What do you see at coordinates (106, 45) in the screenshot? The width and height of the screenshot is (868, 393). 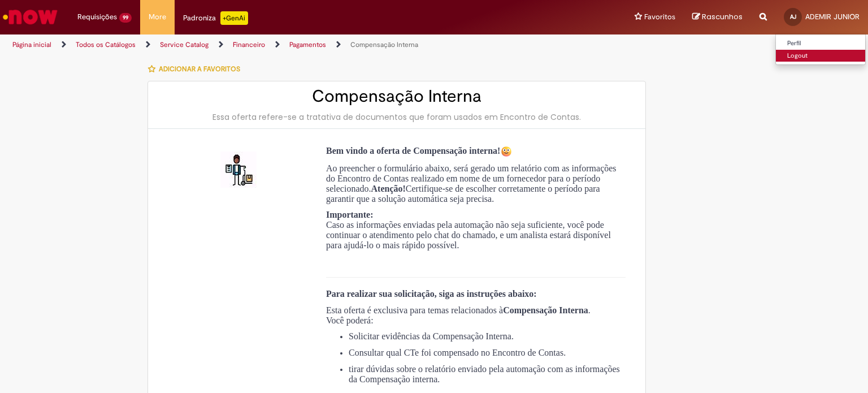 I see `a: Todos os Catálogos` at bounding box center [106, 45].